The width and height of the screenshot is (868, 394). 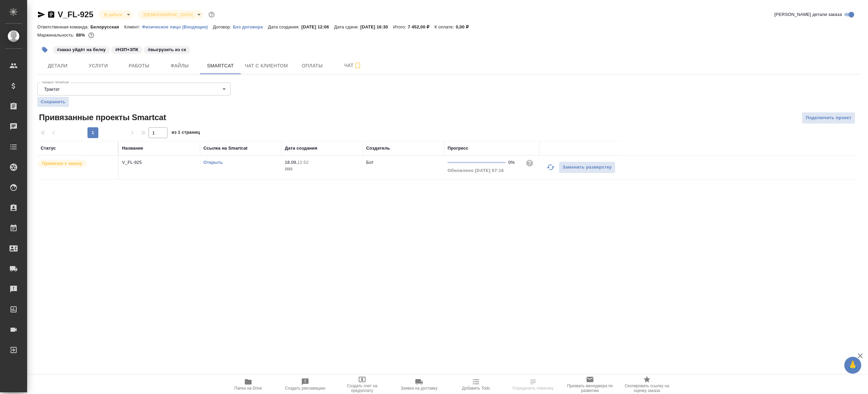 What do you see at coordinates (81, 50) in the screenshot?
I see `p: #заказ уйдёт на белку` at bounding box center [81, 50].